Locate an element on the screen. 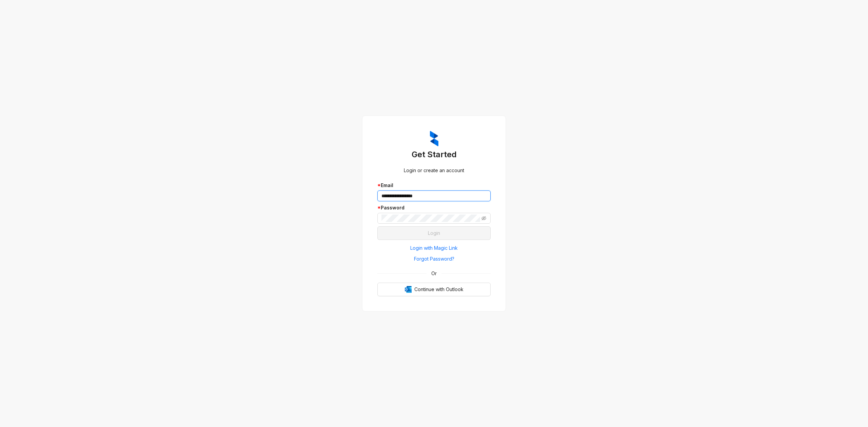  div: Login or create an account is located at coordinates (434, 171).